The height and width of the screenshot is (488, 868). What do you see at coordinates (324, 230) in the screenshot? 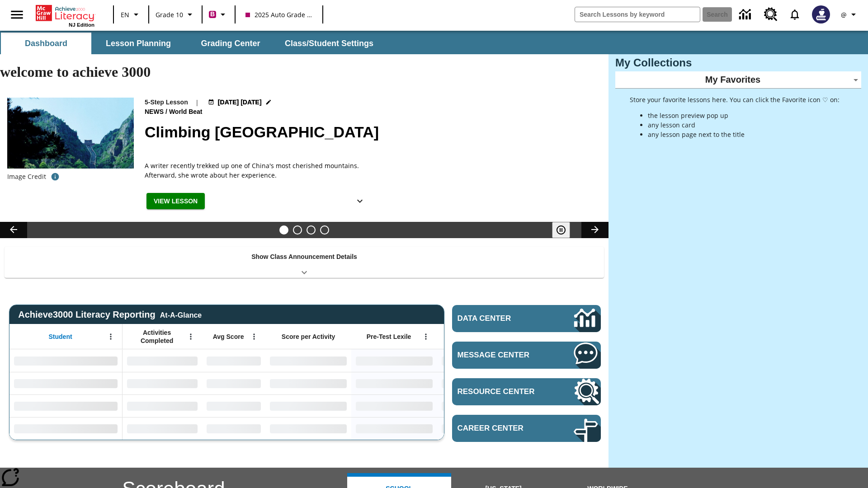
I see `button: Slide 4 Career Lesson` at bounding box center [324, 230].